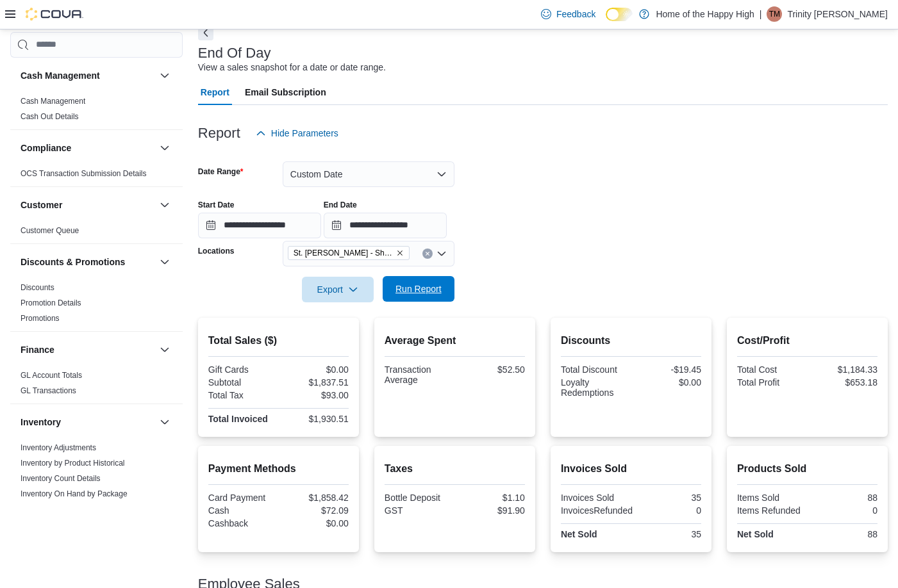  I want to click on div: Invoices Sold, so click(595, 498).